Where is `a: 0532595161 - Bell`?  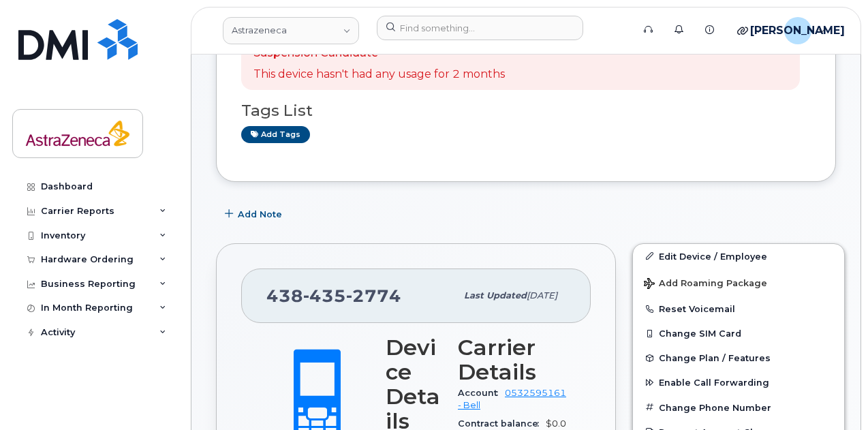 a: 0532595161 - Bell is located at coordinates (512, 399).